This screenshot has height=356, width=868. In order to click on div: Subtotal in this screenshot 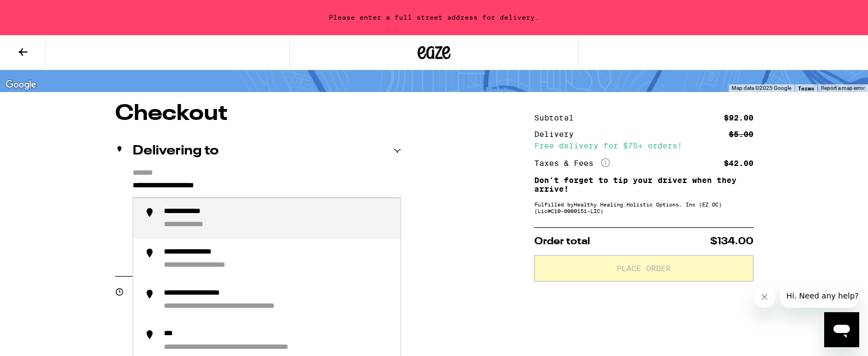, I will do `click(557, 118)`.